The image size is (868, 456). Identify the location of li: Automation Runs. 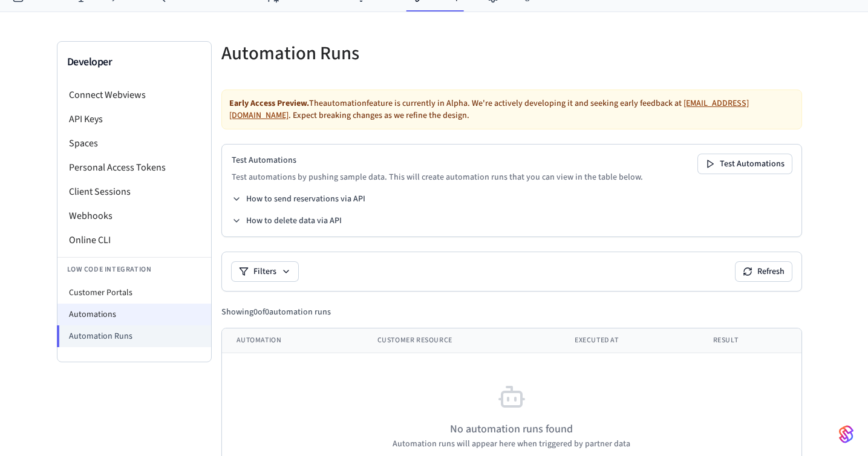
(133, 337).